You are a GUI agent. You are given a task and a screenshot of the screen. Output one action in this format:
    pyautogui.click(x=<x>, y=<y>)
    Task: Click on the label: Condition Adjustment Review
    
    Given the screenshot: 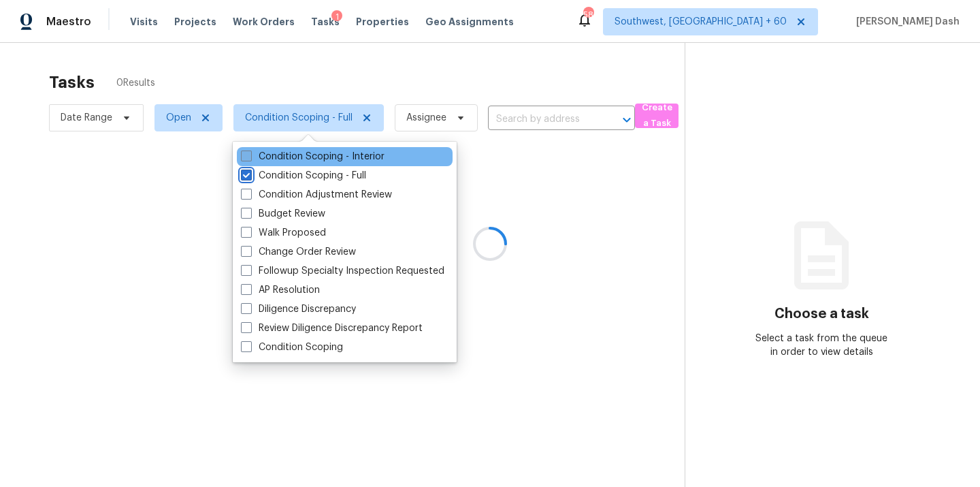 What is the action you would take?
    pyautogui.click(x=317, y=195)
    